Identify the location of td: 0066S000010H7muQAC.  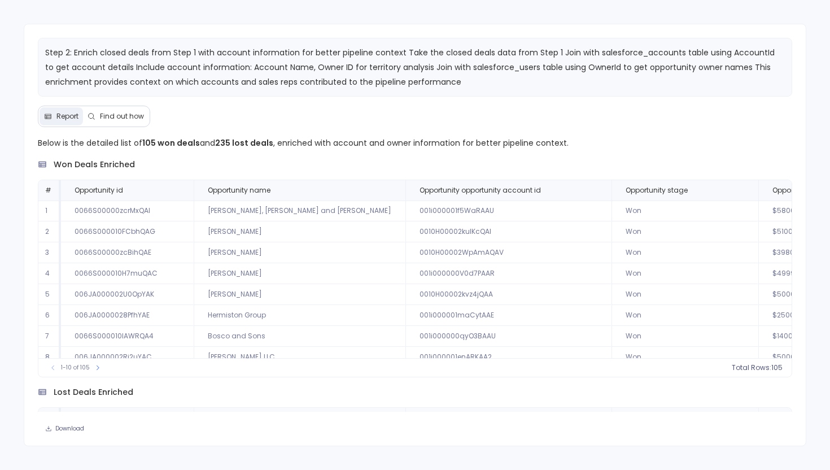
(127, 273).